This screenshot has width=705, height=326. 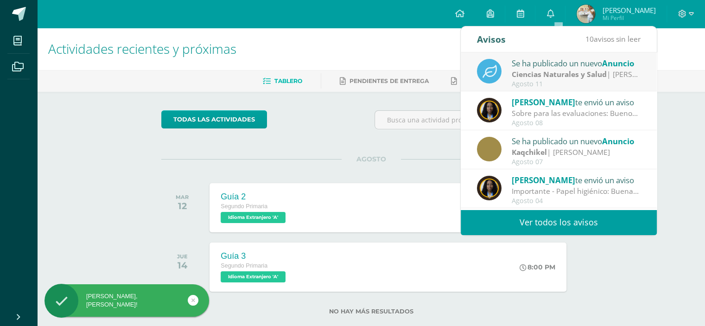 I want to click on a: Tablero, so click(x=282, y=81).